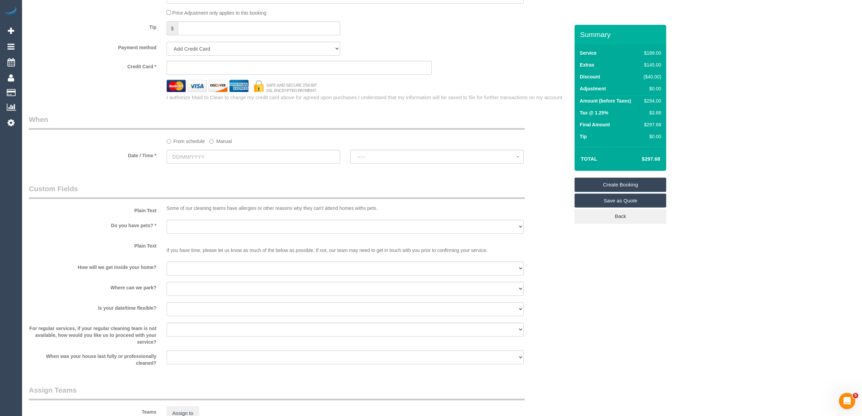 This screenshot has height=416, width=862. Describe the element at coordinates (651, 77) in the screenshot. I see `div: ($40.00)` at that location.